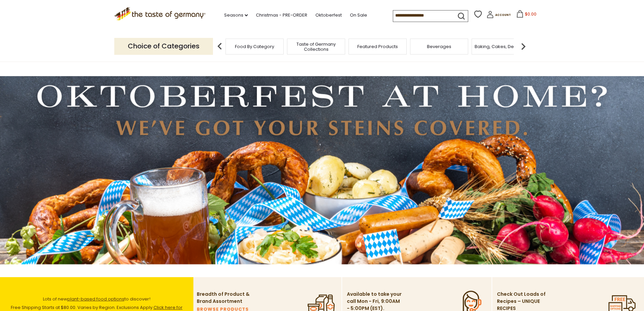 Image resolution: width=644 pixels, height=311 pixels. Describe the element at coordinates (358, 15) in the screenshot. I see `a: On Sale` at that location.